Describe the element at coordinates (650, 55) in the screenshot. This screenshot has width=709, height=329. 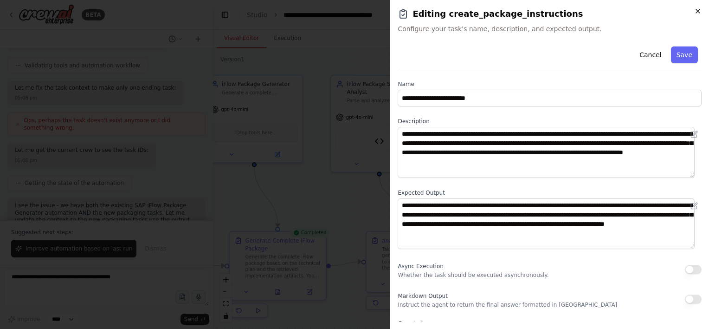
I see `button: Cancel` at that location.